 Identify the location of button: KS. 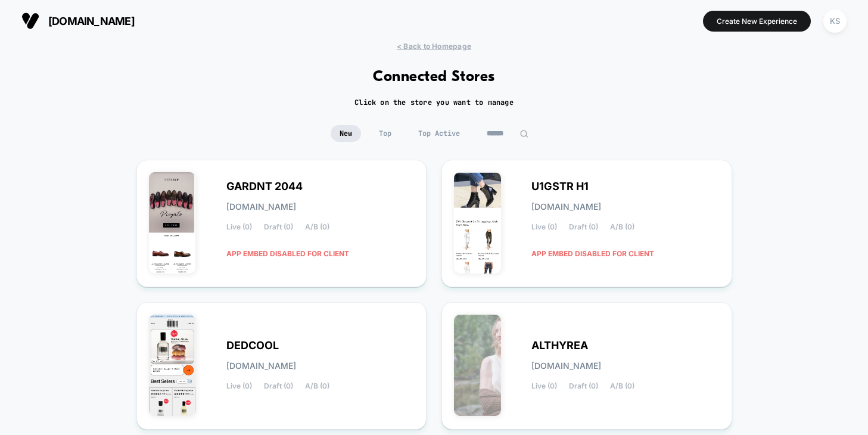
(834, 21).